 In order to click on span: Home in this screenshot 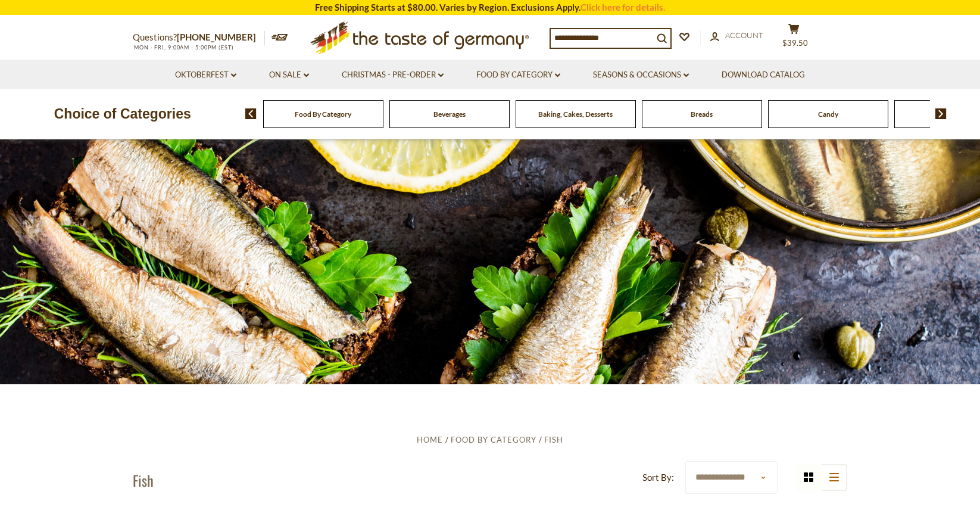, I will do `click(430, 440)`.